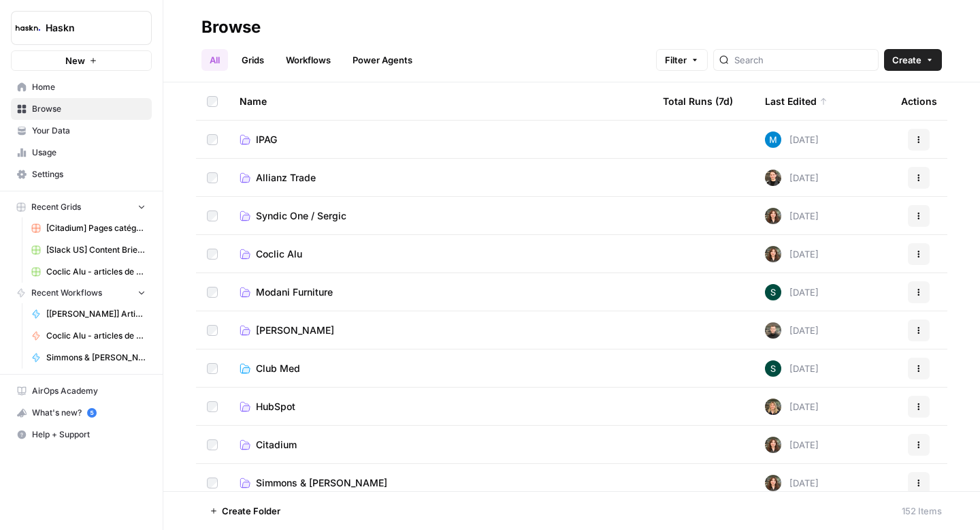  I want to click on span: Settings, so click(89, 174).